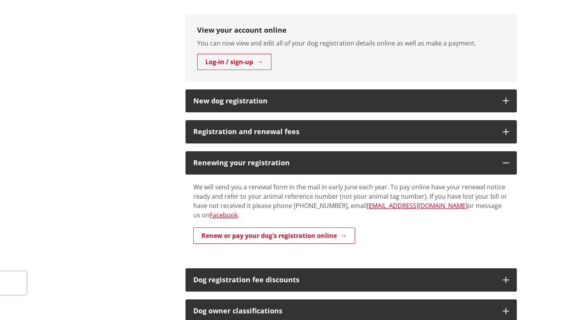 Image resolution: width=588 pixels, height=320 pixels. What do you see at coordinates (351, 132) in the screenshot?
I see `button: Registration and renewal fees` at bounding box center [351, 132].